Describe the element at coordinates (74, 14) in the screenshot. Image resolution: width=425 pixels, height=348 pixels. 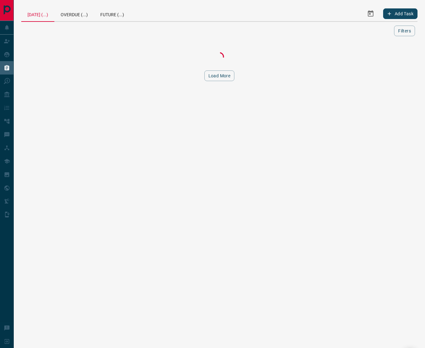
I see `div: Overdue (...)` at that location.